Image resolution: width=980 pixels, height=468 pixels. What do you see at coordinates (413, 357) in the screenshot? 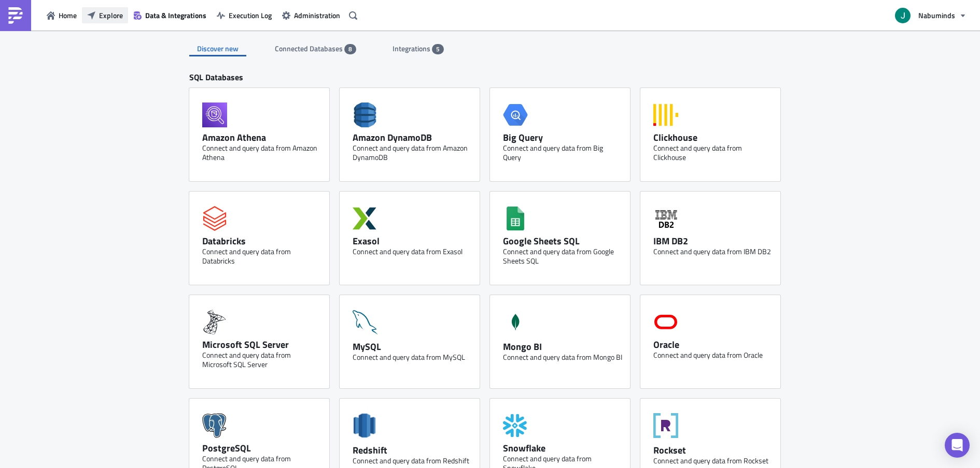
I see `div: Connect and query data from MySQL` at bounding box center [413, 357].